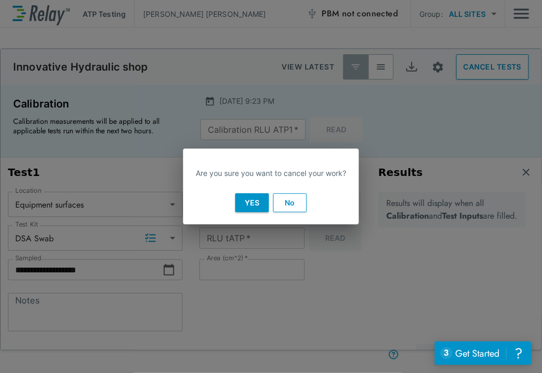 This screenshot has height=373, width=542. Describe the element at coordinates (290, 203) in the screenshot. I see `button: No` at that location.